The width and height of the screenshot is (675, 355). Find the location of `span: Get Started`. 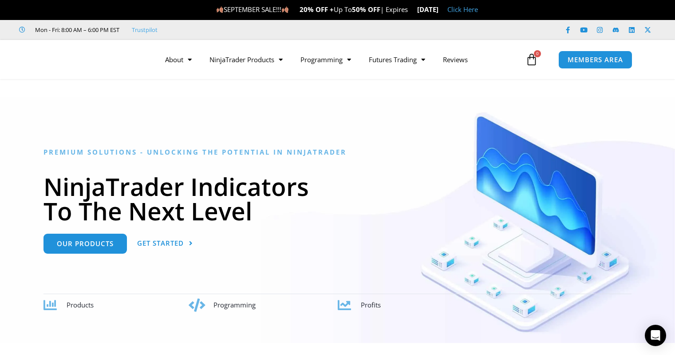

span: Get Started is located at coordinates (160, 243).